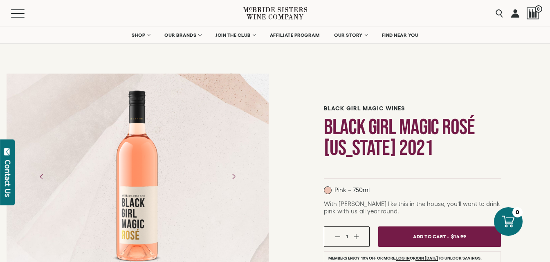 The width and height of the screenshot is (550, 262). I want to click on span: 0, so click(539, 9).